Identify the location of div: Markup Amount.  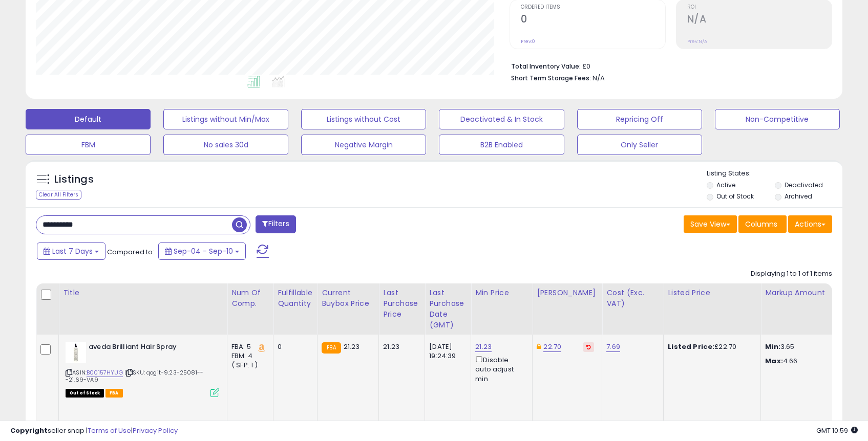
(809, 293).